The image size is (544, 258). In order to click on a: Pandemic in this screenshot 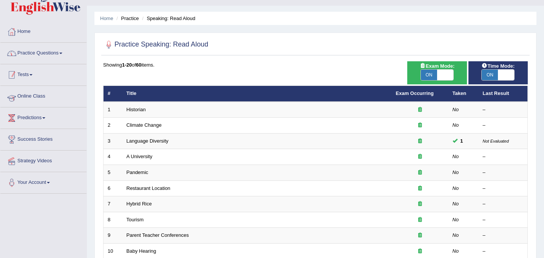, I will do `click(138, 172)`.